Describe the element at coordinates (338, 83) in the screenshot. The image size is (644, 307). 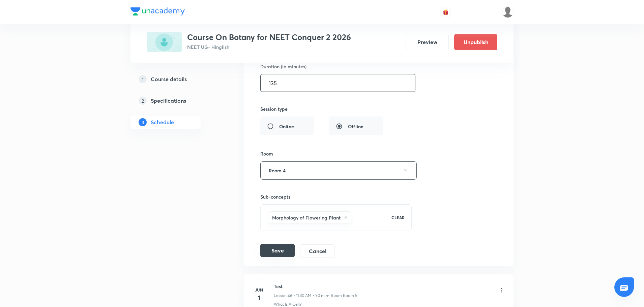
I see `input: 135` at that location.